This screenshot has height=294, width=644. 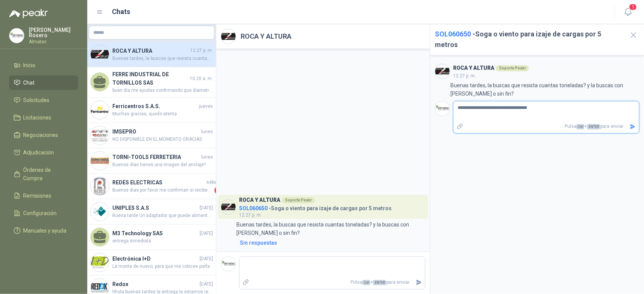 I want to click on div: Sin respuestas, so click(x=258, y=243).